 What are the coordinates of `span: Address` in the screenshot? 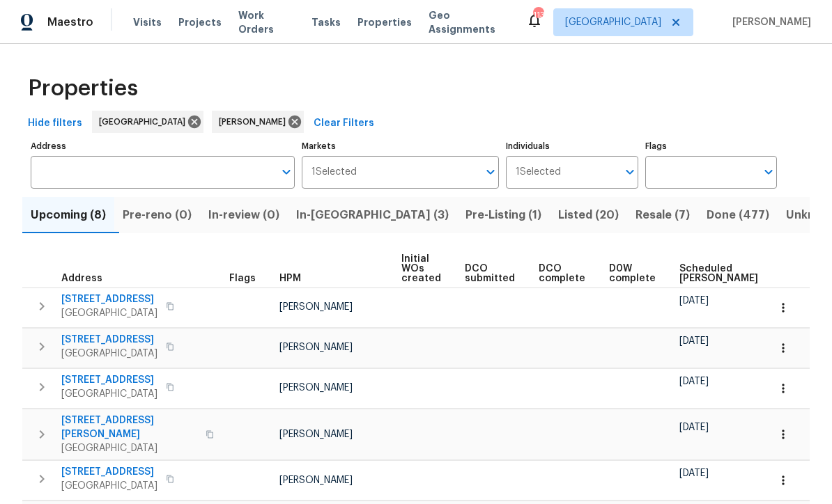 It's located at (82, 278).